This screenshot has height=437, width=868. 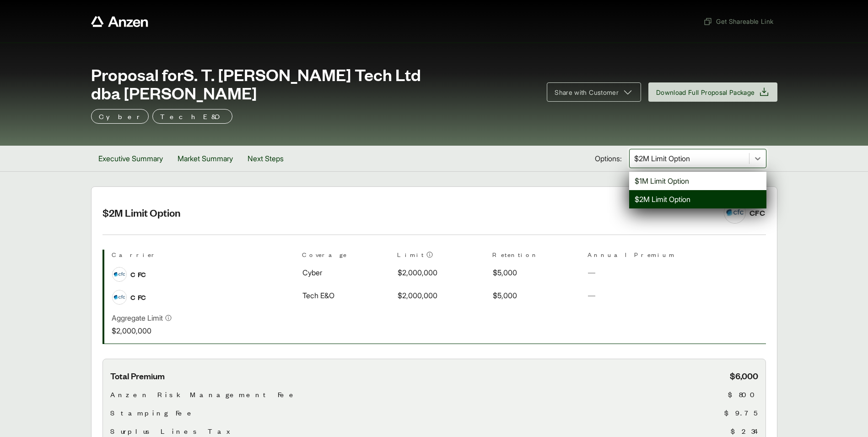 I want to click on span: $9.75, so click(x=741, y=413).